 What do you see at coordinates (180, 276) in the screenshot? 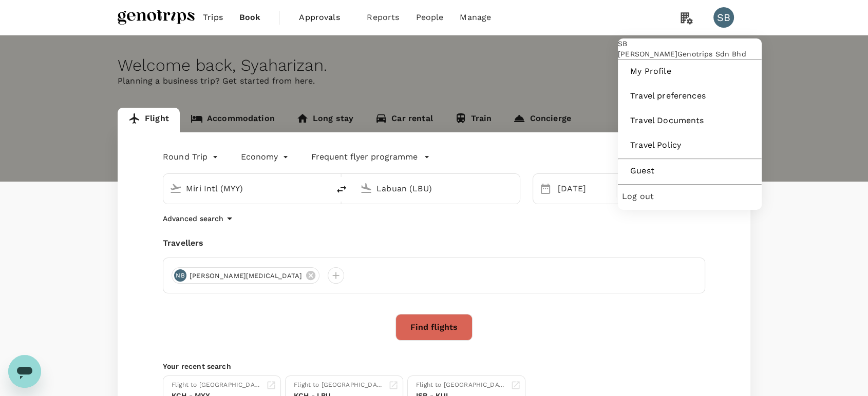
I see `div: NB` at bounding box center [180, 276].